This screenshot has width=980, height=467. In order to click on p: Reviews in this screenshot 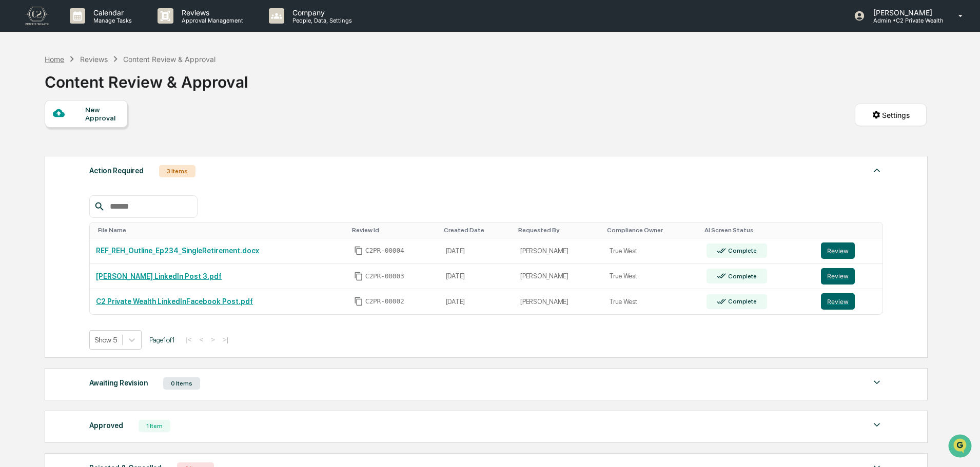, I will do `click(211, 12)`.